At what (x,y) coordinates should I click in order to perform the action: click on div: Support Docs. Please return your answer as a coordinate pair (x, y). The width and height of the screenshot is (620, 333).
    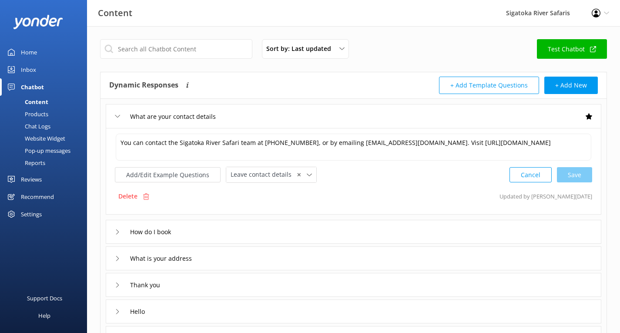
    Looking at the image, I should click on (44, 298).